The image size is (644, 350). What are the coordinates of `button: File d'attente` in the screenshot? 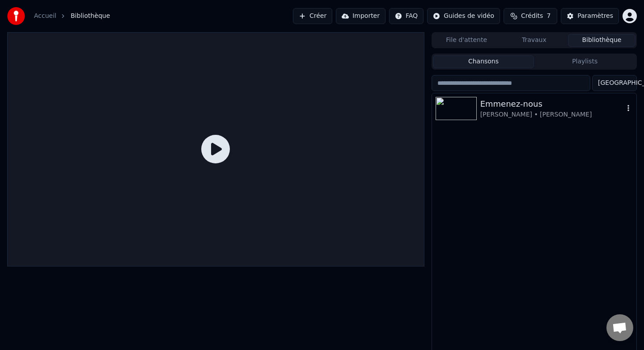 It's located at (467, 40).